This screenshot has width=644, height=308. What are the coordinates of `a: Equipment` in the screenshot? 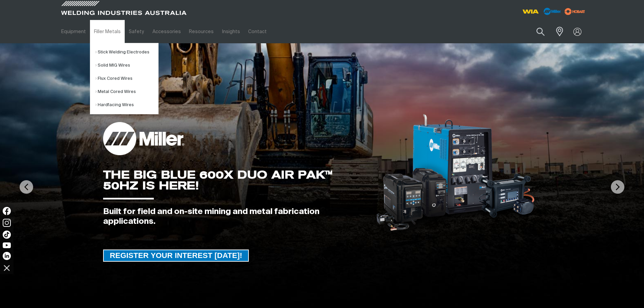 It's located at (73, 32).